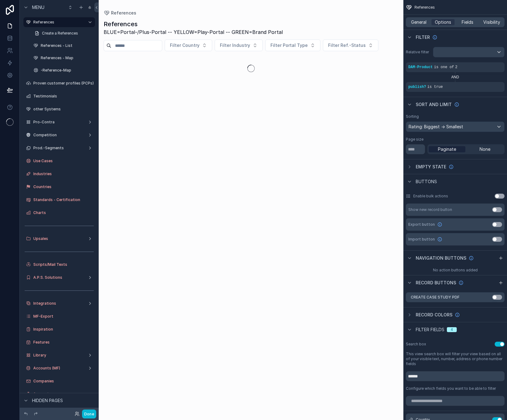 The width and height of the screenshot is (507, 420). Describe the element at coordinates (67, 58) in the screenshot. I see `label: References - Map` at that location.